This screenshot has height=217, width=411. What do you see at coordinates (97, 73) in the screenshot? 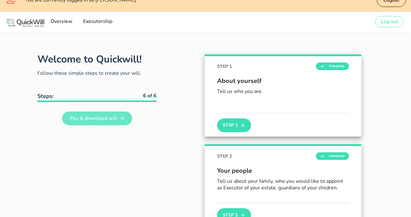
I see `p: Follow these simple steps to create your will.` at bounding box center [97, 73].